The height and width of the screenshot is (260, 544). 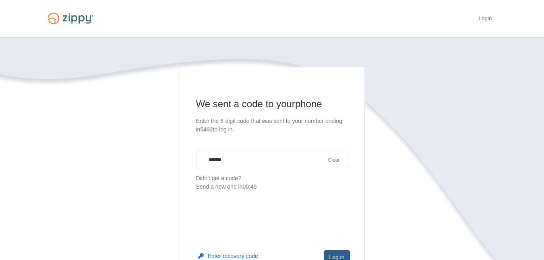 What do you see at coordinates (272, 125) in the screenshot?
I see `p: Enter the 6-digit code that was sent to your number ending in 6492 to log in.` at bounding box center [272, 125].